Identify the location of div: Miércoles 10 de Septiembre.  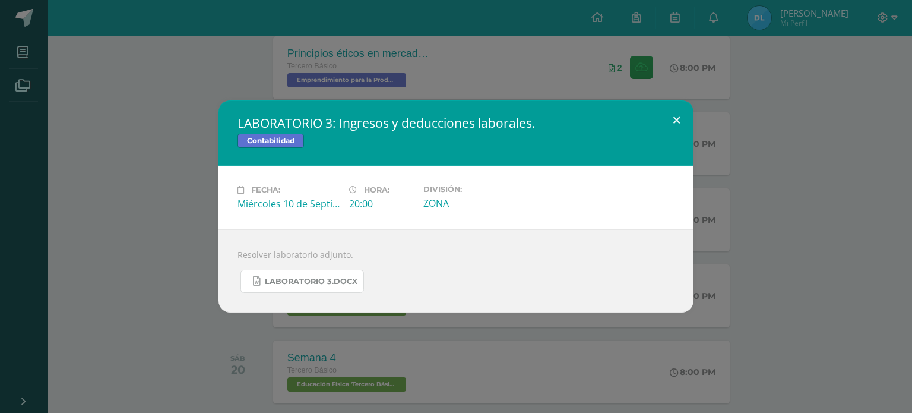
(289, 204).